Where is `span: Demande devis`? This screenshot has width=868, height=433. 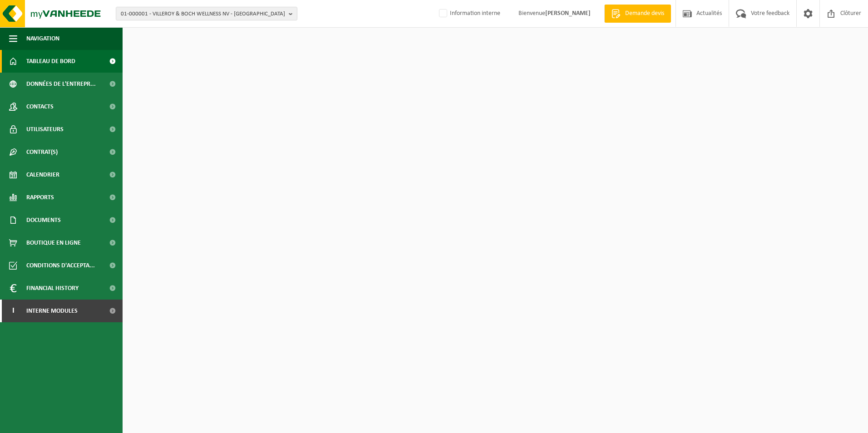 span: Demande devis is located at coordinates (645, 13).